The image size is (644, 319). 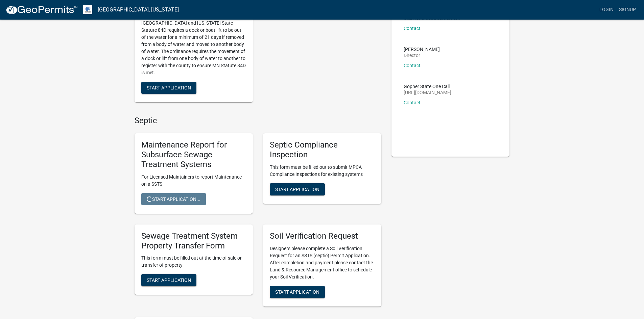 I want to click on button: Start Application..., so click(x=174, y=199).